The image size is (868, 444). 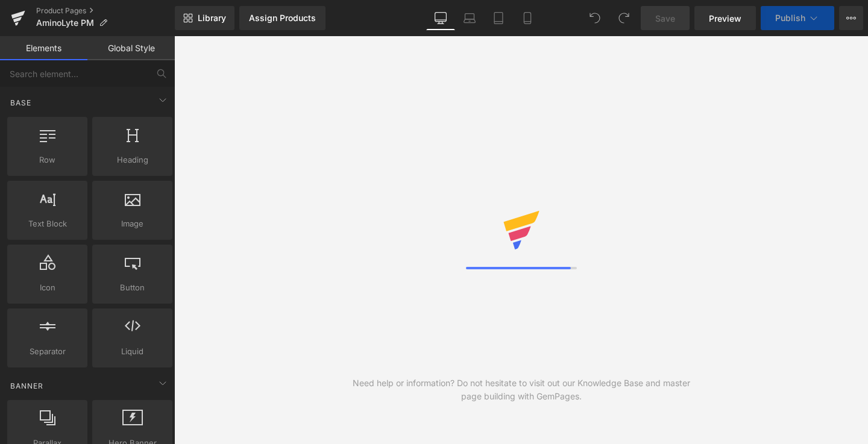 What do you see at coordinates (725, 18) in the screenshot?
I see `a: Preview` at bounding box center [725, 18].